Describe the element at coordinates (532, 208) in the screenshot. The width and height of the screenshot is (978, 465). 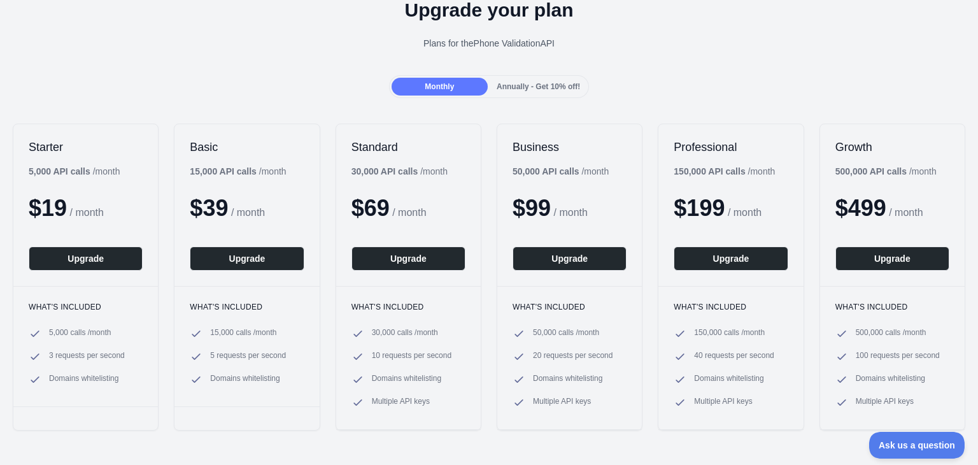
I see `span: $ 99` at that location.